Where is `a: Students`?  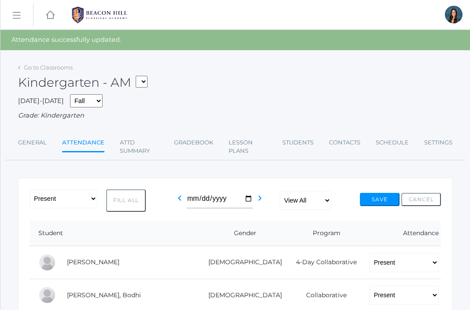 a: Students is located at coordinates (298, 143).